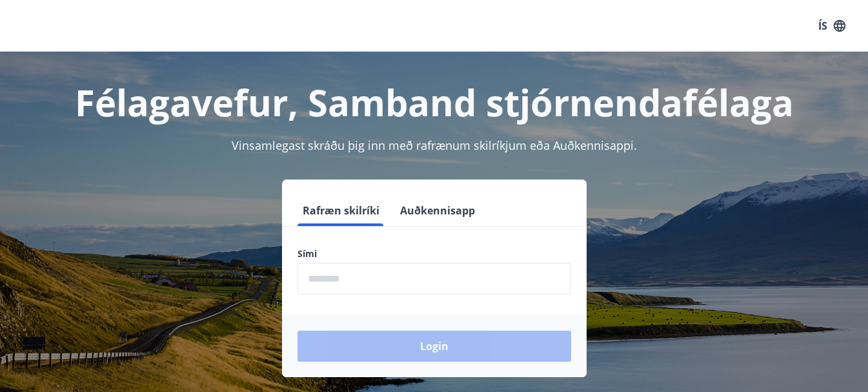  What do you see at coordinates (832, 26) in the screenshot?
I see `button: ÍS` at bounding box center [832, 26].